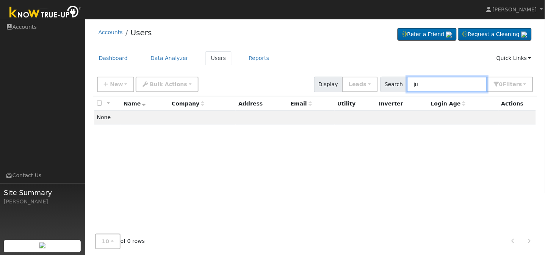 This screenshot has height=255, width=545. Describe the element at coordinates (120, 241) in the screenshot. I see `span: of 0 rows` at that location.